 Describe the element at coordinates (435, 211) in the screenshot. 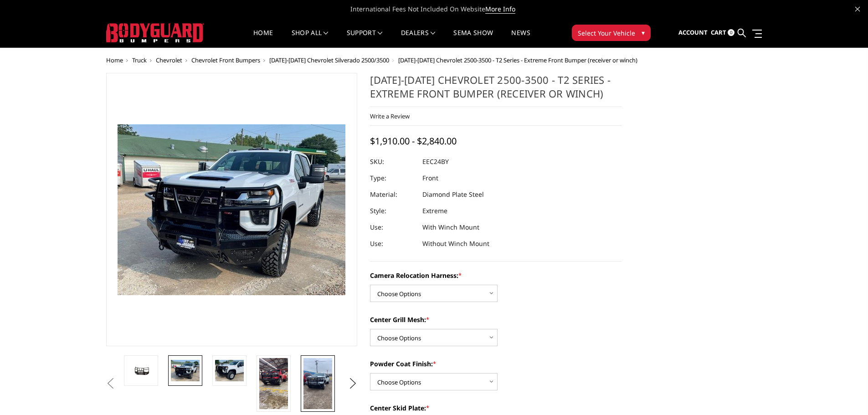

I see `dd: Extreme` at that location.